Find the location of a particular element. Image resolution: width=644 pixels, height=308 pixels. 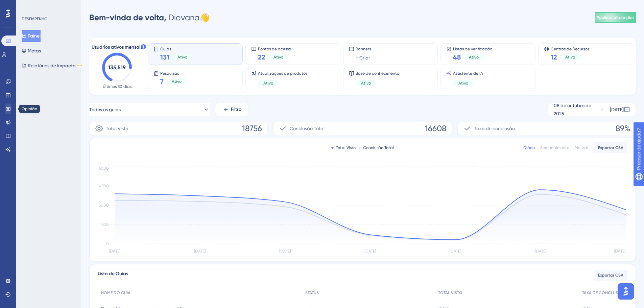

font: Usuários ativos mensais is located at coordinates (117, 47).